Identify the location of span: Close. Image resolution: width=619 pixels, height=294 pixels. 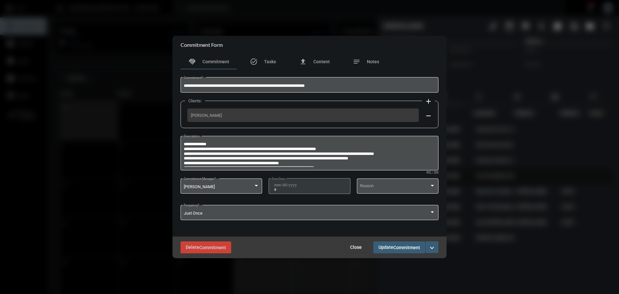
(356, 247).